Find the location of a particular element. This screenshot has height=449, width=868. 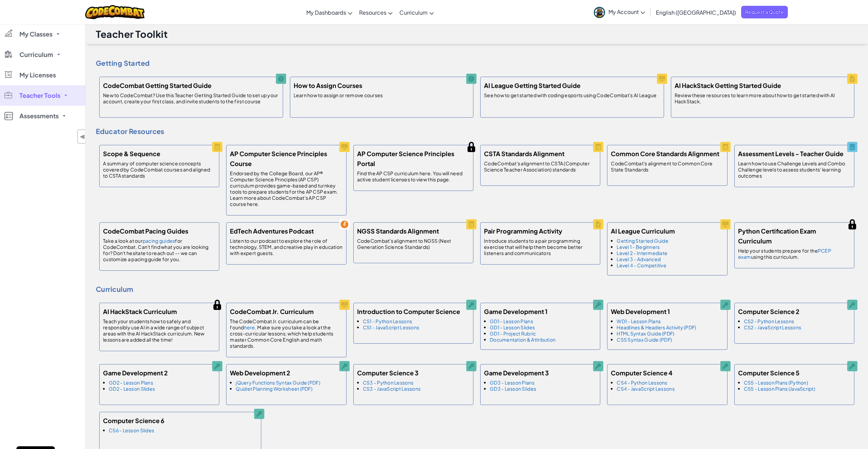

a: CS5 - Lesson Plans (Python) is located at coordinates (776, 383).